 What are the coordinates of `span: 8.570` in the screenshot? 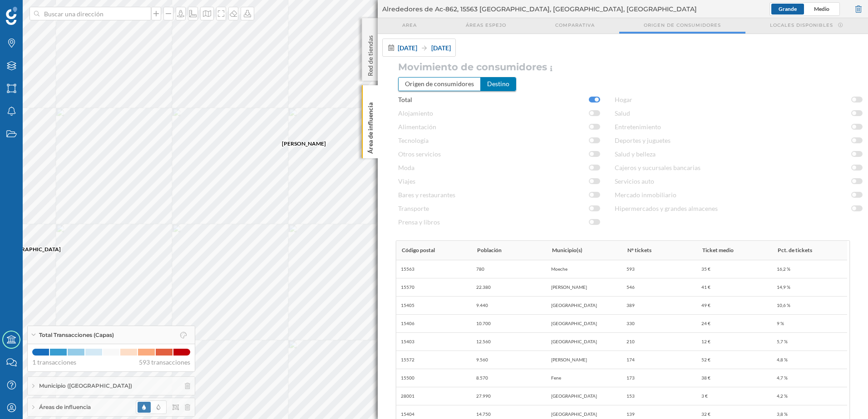 It's located at (483, 378).